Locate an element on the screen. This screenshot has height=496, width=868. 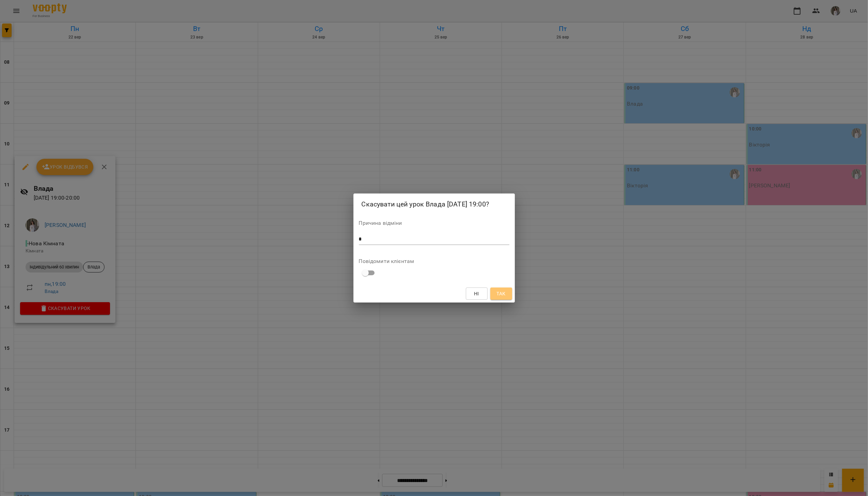
label: Повідомити клієнтам is located at coordinates (434, 261).